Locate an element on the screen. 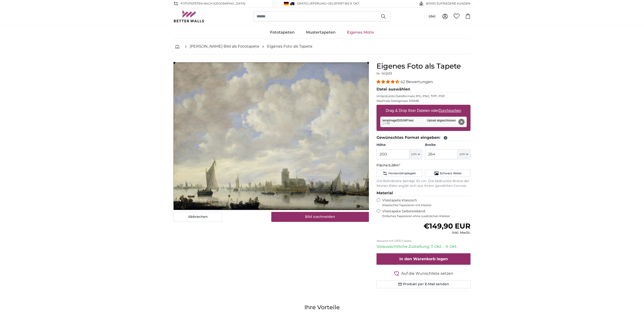 Image resolution: width=644 pixels, height=314 pixels. label: Vliestapete Klassisch is located at coordinates (424, 203).